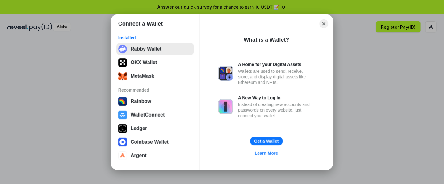 This screenshot has width=444, height=184. I want to click on div: Recommended, so click(155, 90).